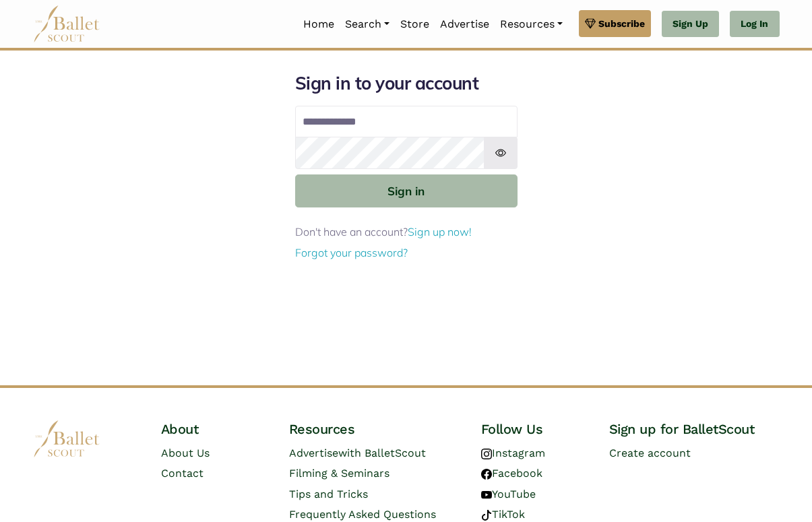 Image resolution: width=812 pixels, height=522 pixels. What do you see at coordinates (486, 474) in the screenshot?
I see `img: facebook logo` at bounding box center [486, 474].